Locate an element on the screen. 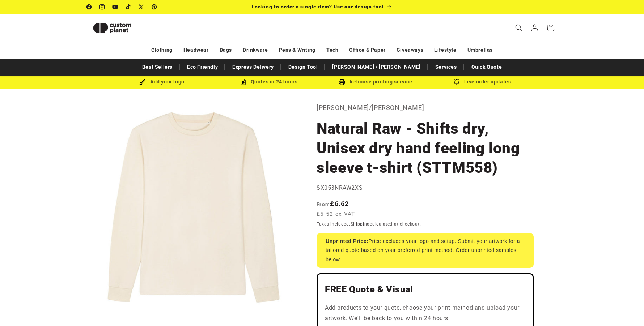  div: Quotes in 24 hours is located at coordinates (269, 82).